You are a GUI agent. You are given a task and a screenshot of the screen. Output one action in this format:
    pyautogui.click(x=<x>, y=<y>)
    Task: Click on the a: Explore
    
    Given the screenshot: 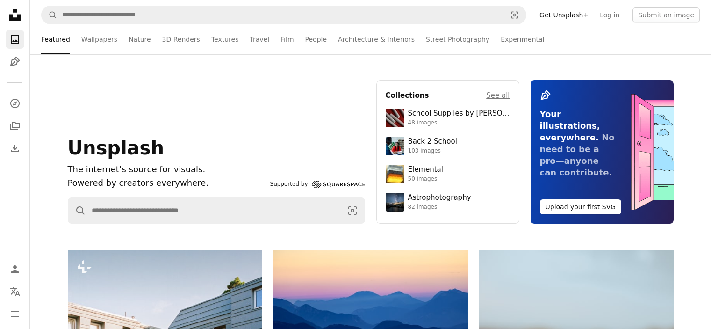 What is the action you would take?
    pyautogui.click(x=15, y=103)
    